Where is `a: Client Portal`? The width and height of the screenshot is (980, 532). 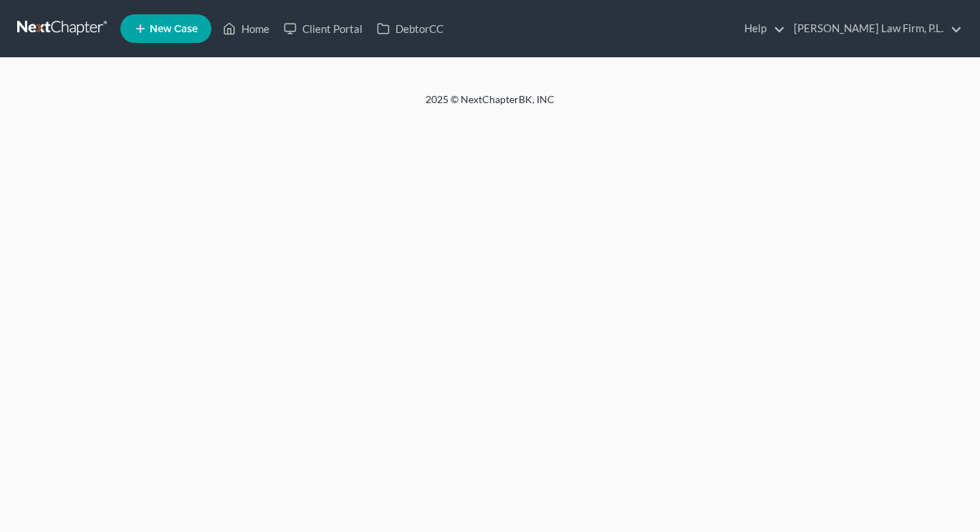
a: Client Portal is located at coordinates (324, 28).